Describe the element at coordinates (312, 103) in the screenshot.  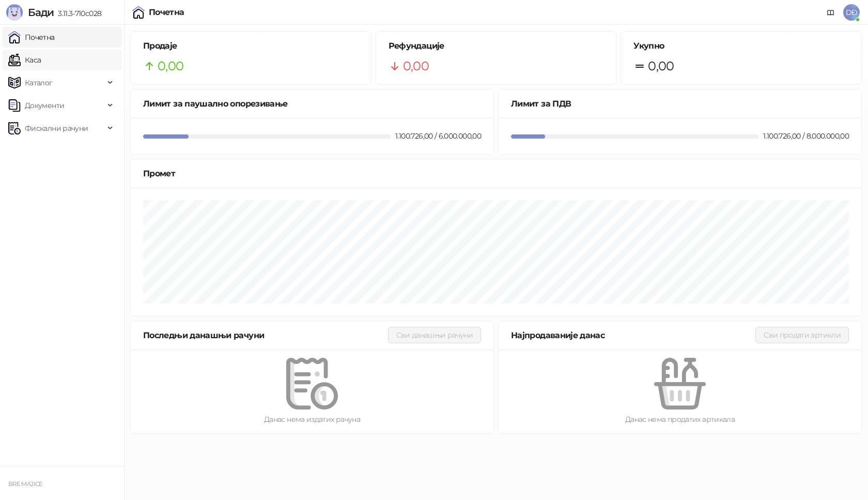
I see `div: Лимит за паушално опорезивање` at that location.